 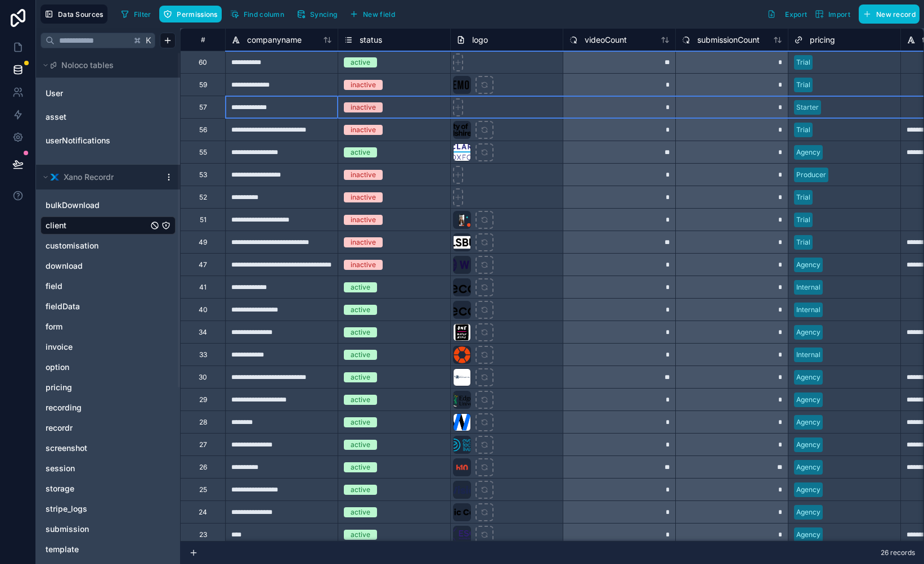 What do you see at coordinates (72, 245) in the screenshot?
I see `span: customisation` at bounding box center [72, 245].